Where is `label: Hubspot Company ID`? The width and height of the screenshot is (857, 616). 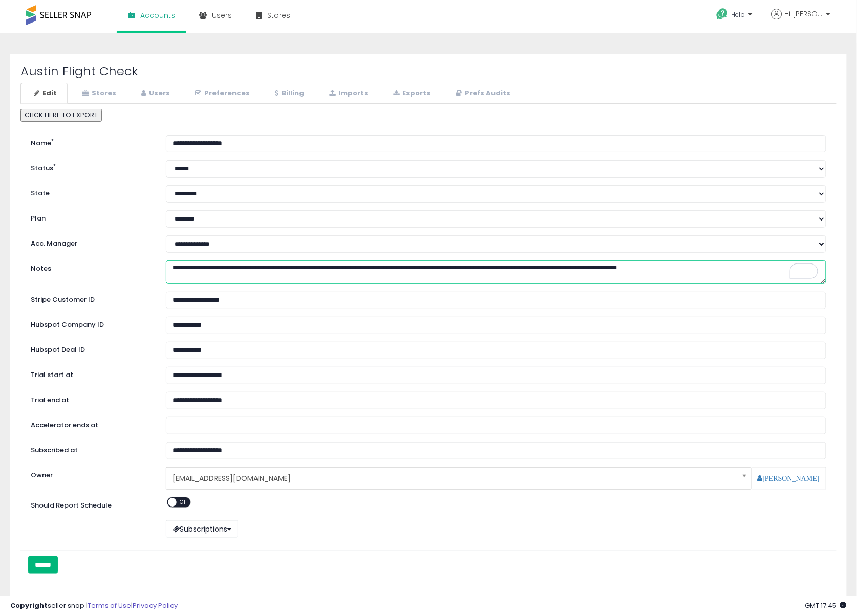 label: Hubspot Company ID is located at coordinates (90, 323).